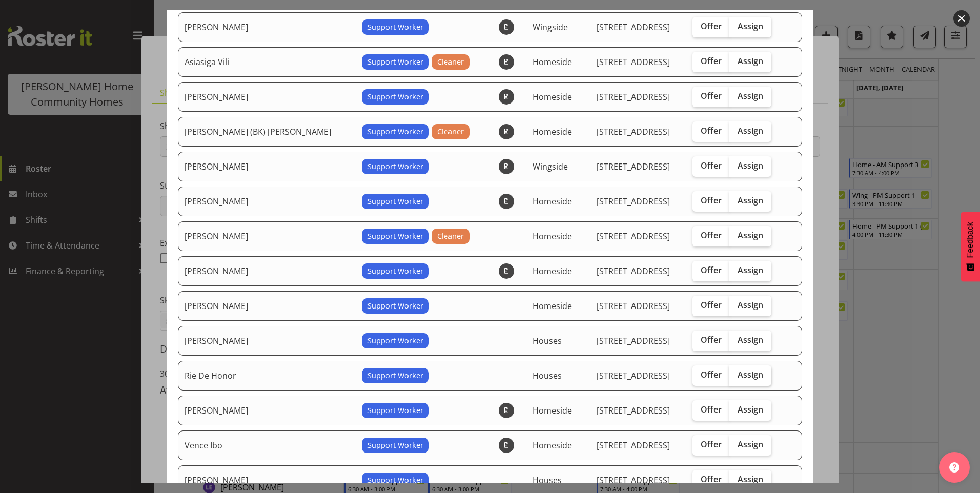 The height and width of the screenshot is (493, 980). What do you see at coordinates (267, 62) in the screenshot?
I see `td: Asiasiga Vili` at bounding box center [267, 62].